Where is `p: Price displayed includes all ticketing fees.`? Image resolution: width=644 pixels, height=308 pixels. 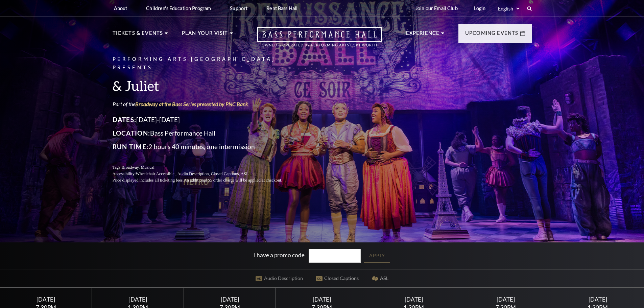
p: Price displayed includes all ticketing fees. is located at coordinates (206, 180).